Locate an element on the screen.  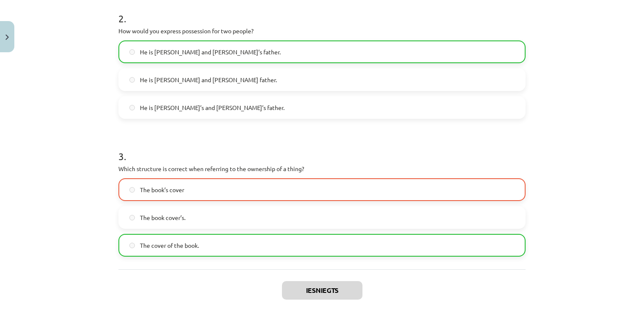
img: icon-close-lesson-0947bae3869378f0d4975bcd49f059093ad1ed9edebbc8119c70593378902aed.svg is located at coordinates (7, 37).